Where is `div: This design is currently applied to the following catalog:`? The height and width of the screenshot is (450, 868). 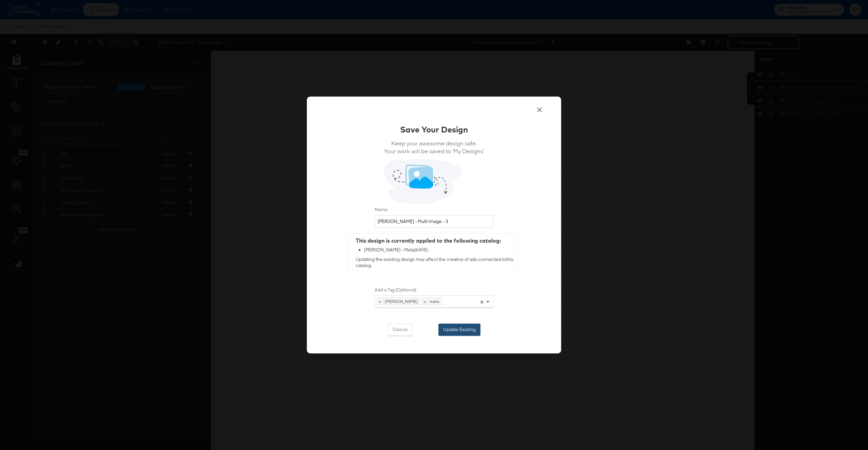 div: This design is currently applied to the following catalog: is located at coordinates (435, 241).